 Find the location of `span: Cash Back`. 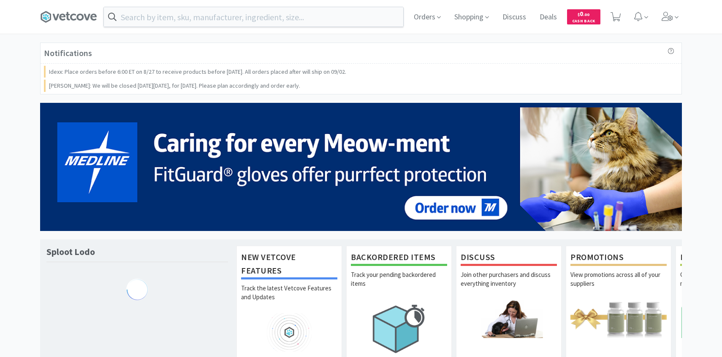

span: Cash Back is located at coordinates (583, 22).